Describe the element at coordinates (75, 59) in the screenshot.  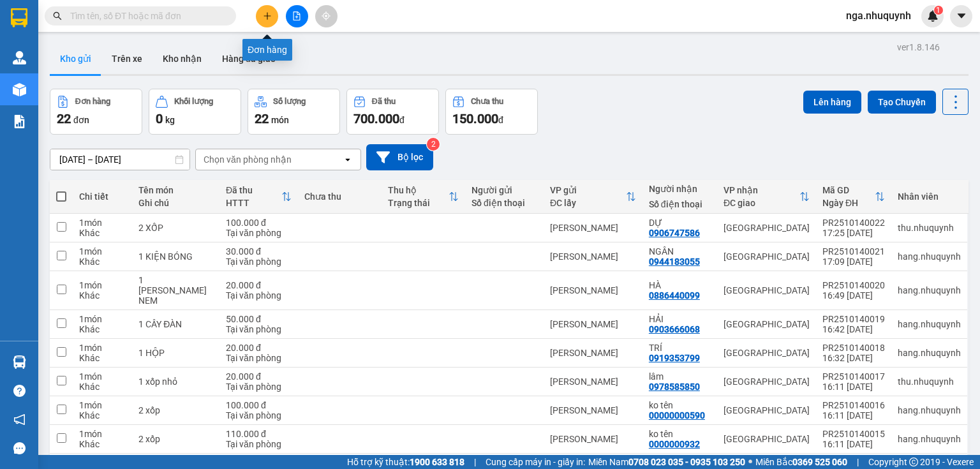
I see `button: Kho gửi` at that location.